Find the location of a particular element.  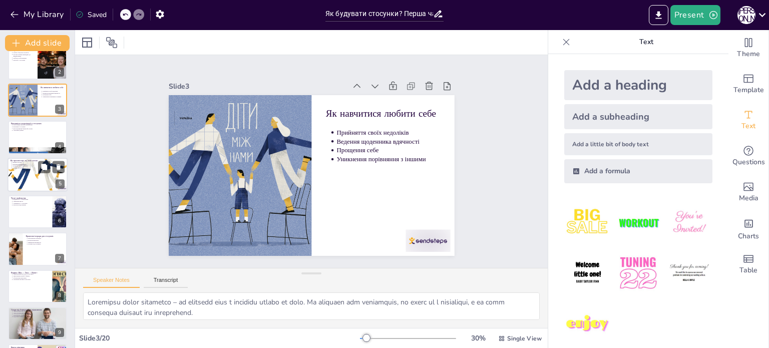

span: Table is located at coordinates (748, 270).